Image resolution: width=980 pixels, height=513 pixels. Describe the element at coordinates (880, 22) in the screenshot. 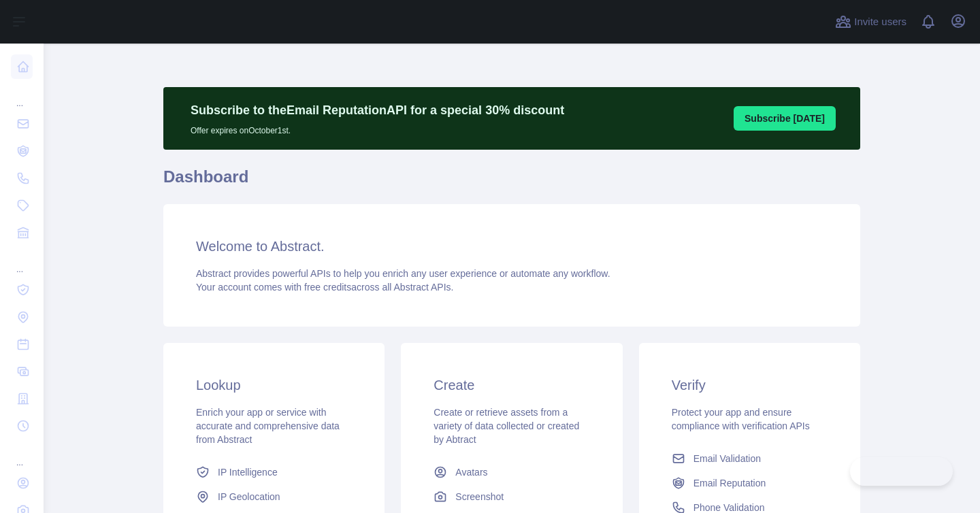

I see `span: Invite users` at that location.